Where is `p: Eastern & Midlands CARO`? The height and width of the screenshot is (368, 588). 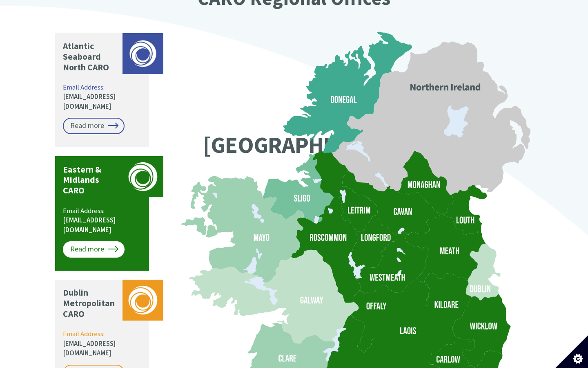 p: Eastern & Midlands CARO is located at coordinates (91, 180).